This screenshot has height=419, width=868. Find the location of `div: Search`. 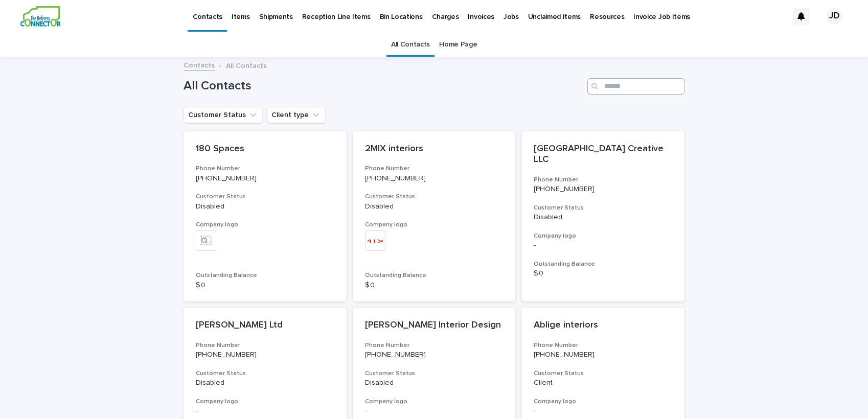

div: Search is located at coordinates (636, 87).